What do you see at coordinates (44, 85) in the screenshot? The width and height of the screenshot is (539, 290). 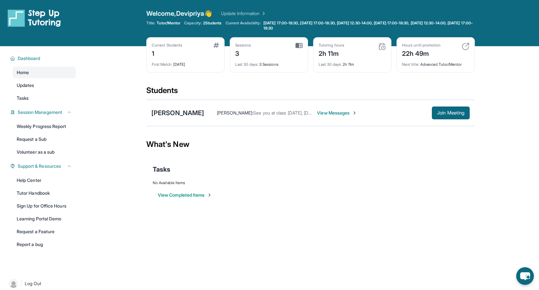 I see `a: Updates` at bounding box center [44, 85].